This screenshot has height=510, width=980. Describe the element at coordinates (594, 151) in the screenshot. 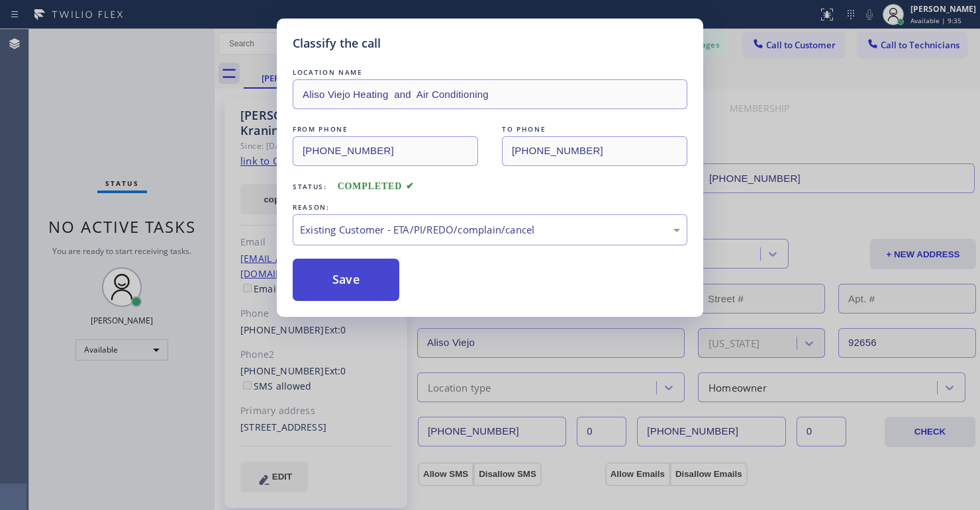

I see `input: To phone` at that location.